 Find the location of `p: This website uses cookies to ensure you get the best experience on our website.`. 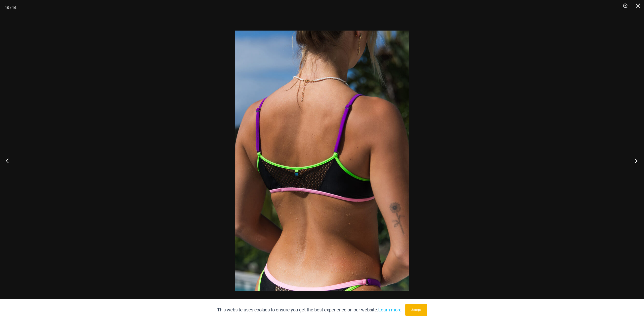

p: This website uses cookies to ensure you get the best experience on our website. is located at coordinates (309, 310).